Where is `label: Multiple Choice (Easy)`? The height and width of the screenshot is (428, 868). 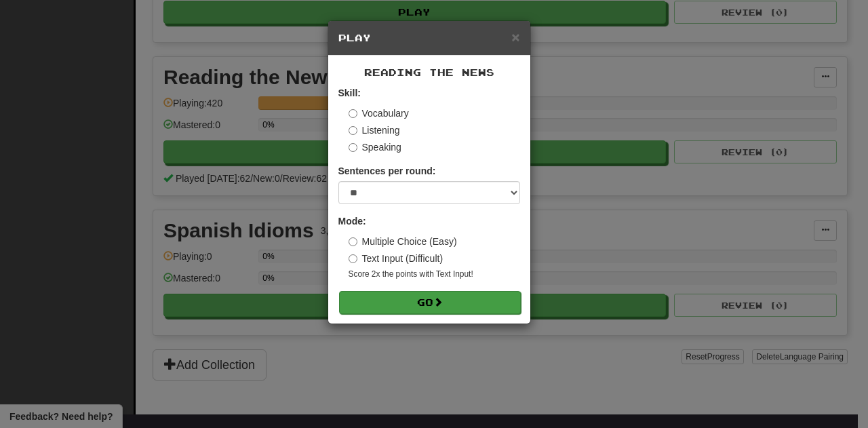 label: Multiple Choice (Easy) is located at coordinates (403, 241).